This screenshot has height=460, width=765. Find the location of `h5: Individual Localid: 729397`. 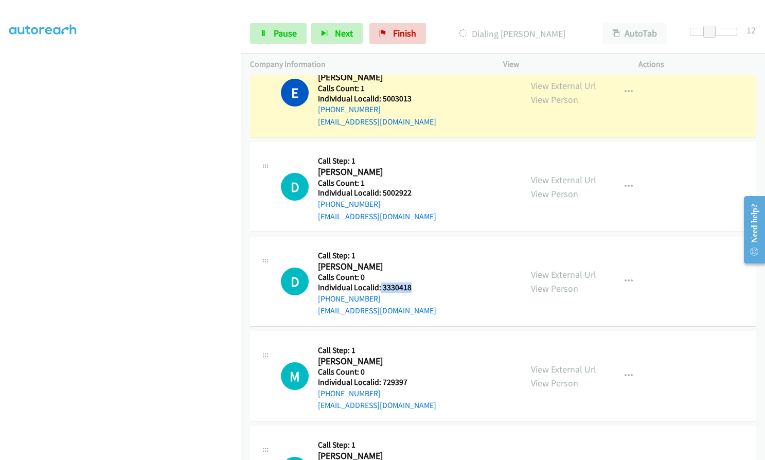

h5: Individual Localid: 729397 is located at coordinates (377, 382).